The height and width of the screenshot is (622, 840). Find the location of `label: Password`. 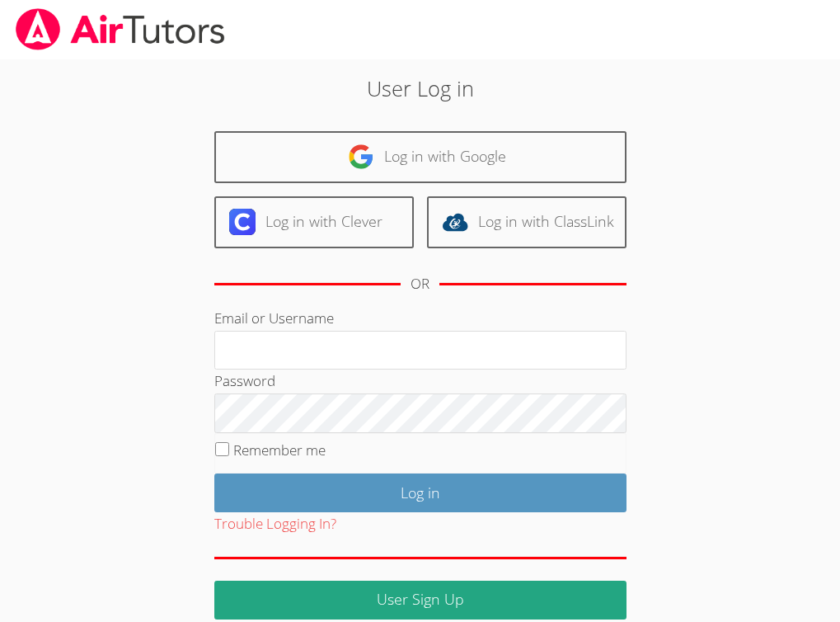

label: Password is located at coordinates (245, 380).